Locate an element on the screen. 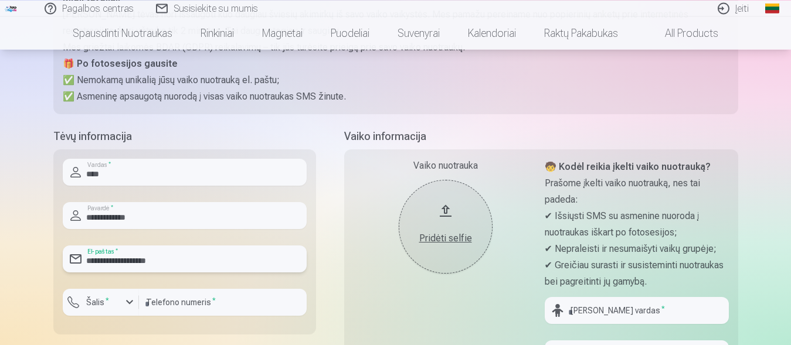 The height and width of the screenshot is (345, 791). p: ✔ Greičiau surasti ir susisteminti nuotraukas bei pagreitinti jų gamybą. is located at coordinates (637, 274).